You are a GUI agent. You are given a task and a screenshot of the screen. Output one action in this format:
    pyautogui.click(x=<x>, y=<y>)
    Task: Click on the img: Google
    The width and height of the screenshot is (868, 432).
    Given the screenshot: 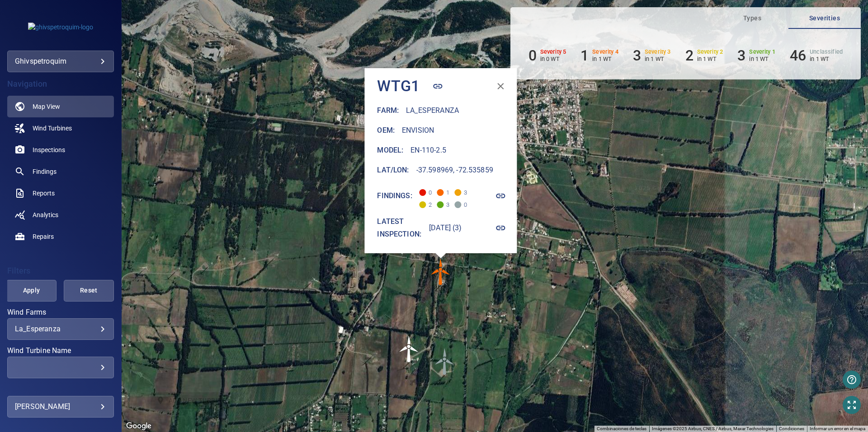 What is the action you would take?
    pyautogui.click(x=139, y=427)
    